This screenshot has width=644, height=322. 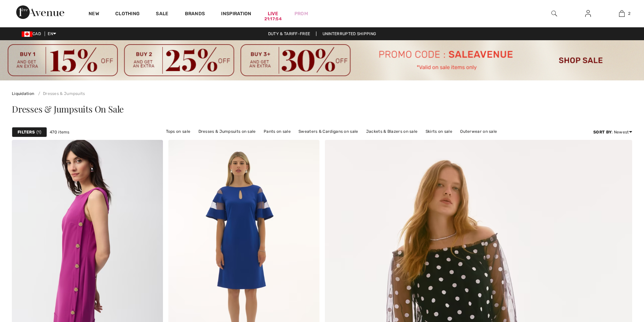 I want to click on span: Inspiration, so click(x=236, y=14).